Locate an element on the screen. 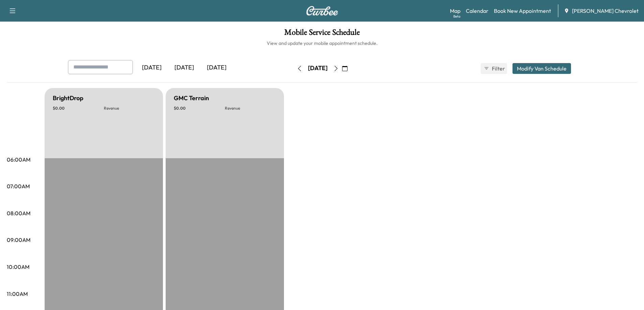  p: 06:00AM is located at coordinates (19, 160).